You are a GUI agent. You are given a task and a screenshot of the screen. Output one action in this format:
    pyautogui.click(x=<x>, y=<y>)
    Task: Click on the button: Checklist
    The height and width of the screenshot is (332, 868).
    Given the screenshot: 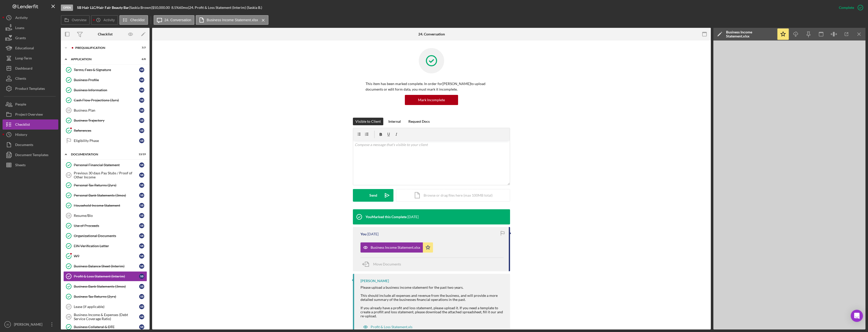 What is the action you would take?
    pyautogui.click(x=133, y=20)
    